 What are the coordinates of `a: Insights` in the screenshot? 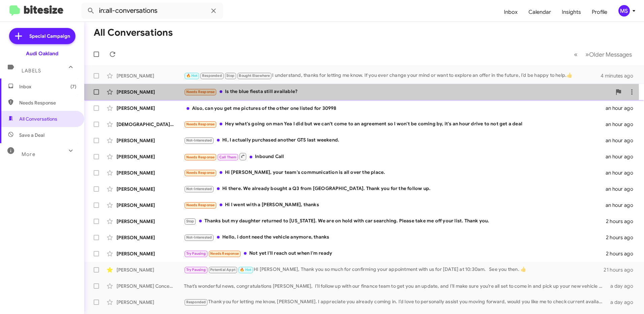 It's located at (572, 12).